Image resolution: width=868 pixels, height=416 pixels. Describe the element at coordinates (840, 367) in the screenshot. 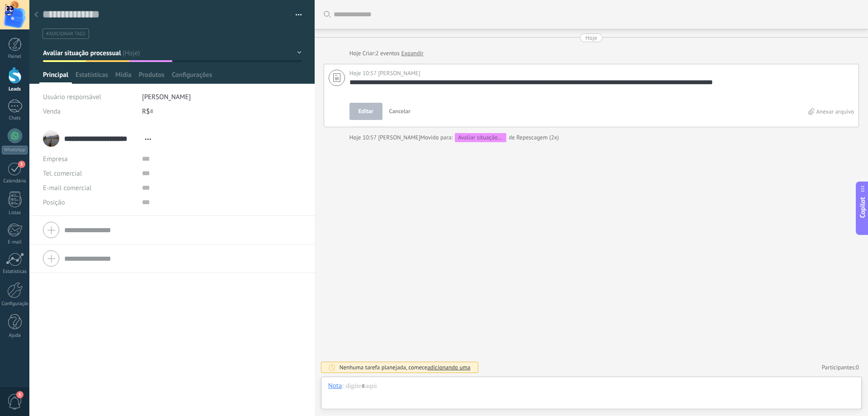

I see `a: Participantes:0` at that location.